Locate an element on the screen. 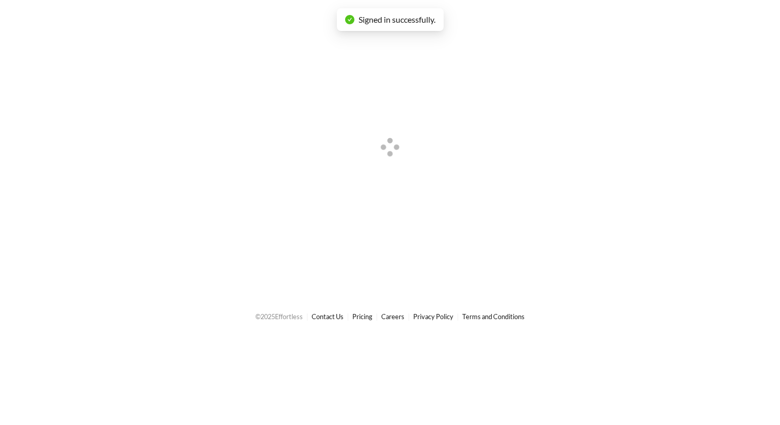 This screenshot has height=425, width=780. span: check-circle is located at coordinates (350, 20).